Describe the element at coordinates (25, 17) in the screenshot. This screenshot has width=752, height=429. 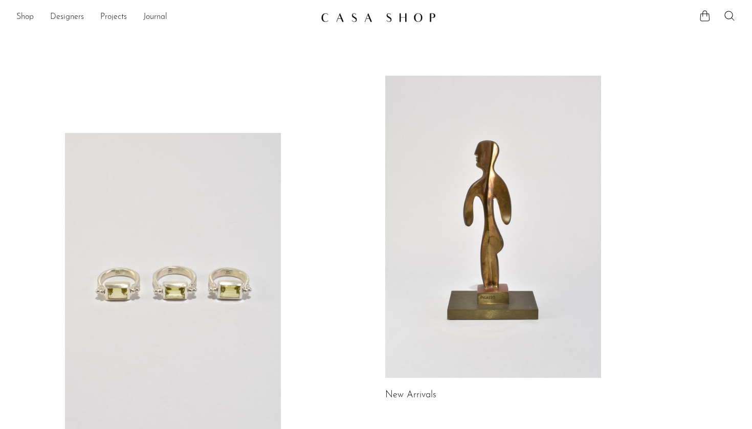
I see `a: Shop` at that location.